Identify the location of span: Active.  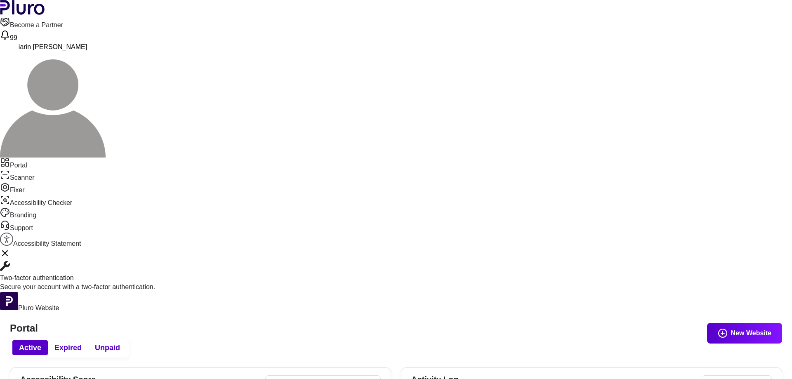
(30, 348).